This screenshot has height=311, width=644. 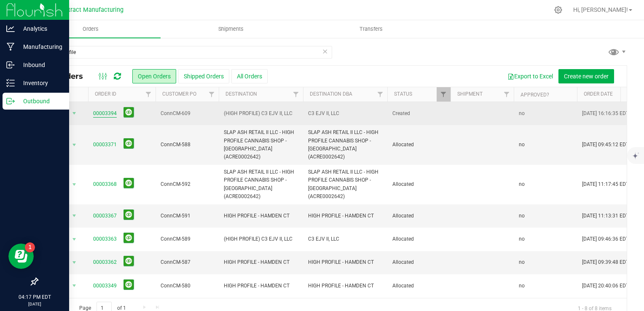 What do you see at coordinates (40, 101) in the screenshot?
I see `p: Outbound` at bounding box center [40, 101].